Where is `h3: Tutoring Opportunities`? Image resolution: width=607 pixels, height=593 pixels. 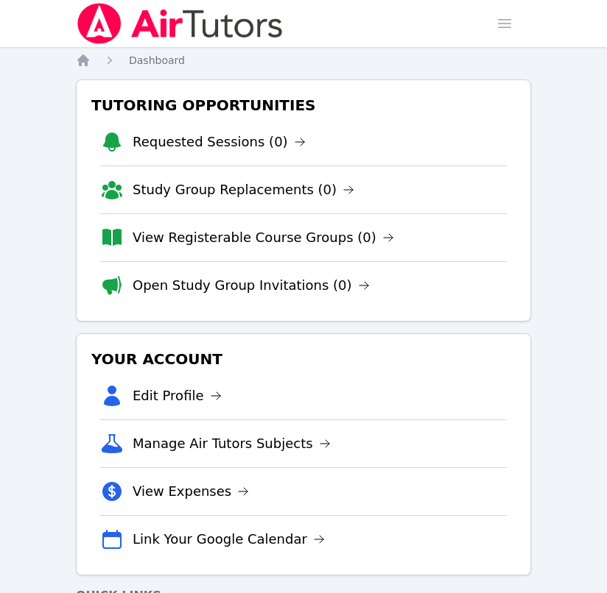
h3: Tutoring Opportunities is located at coordinates (303, 105).